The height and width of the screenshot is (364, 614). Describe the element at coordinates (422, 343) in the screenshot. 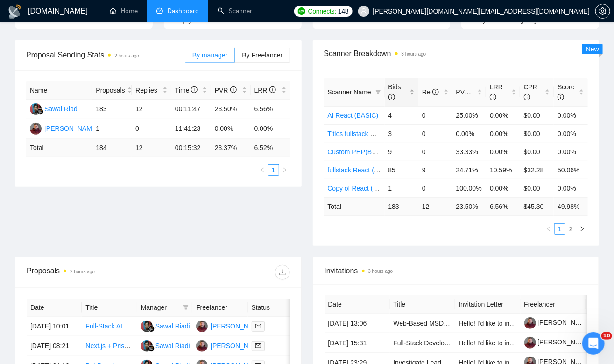

I see `td: Full-Stack Developers with AI Expertise for SaaS Platform` at that location.